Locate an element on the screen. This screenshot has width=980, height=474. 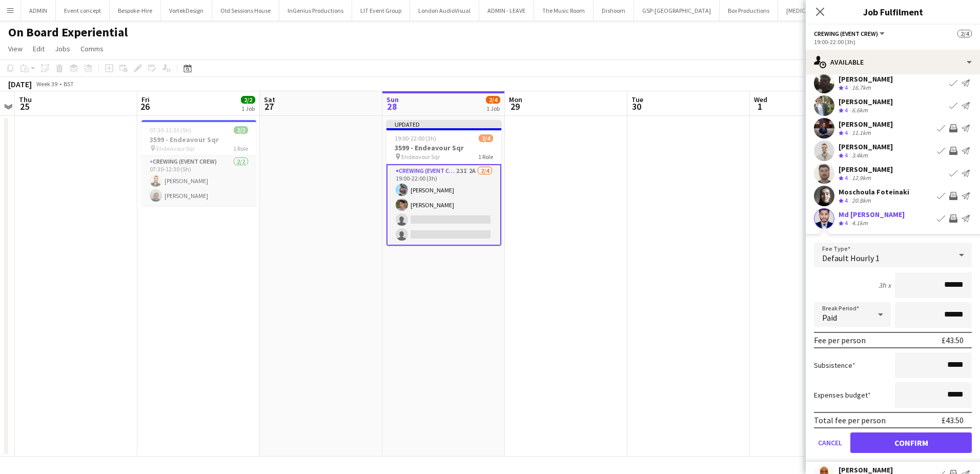
app-job-card: Updated19:00-22:00 (3h)2/43599 - Endeavour Sqr Endeavour Sqr1 RoleCrewing (Event Crew)23I2A2/419:... is located at coordinates (444, 183).